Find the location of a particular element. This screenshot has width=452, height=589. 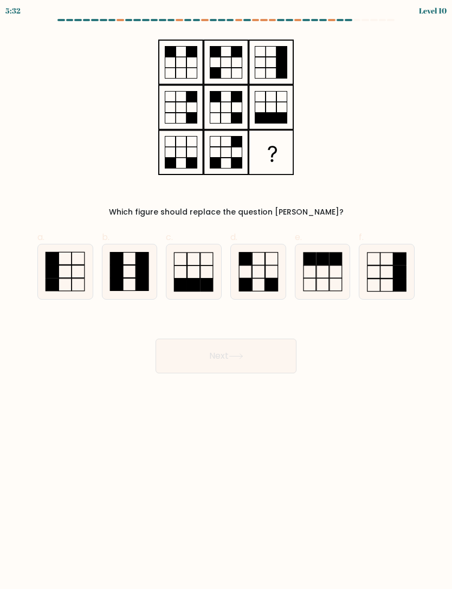

span: e. is located at coordinates (298, 237).